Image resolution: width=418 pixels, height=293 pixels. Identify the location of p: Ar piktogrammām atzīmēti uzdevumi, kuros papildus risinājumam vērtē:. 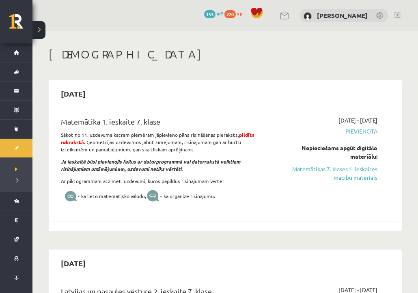
(164, 181).